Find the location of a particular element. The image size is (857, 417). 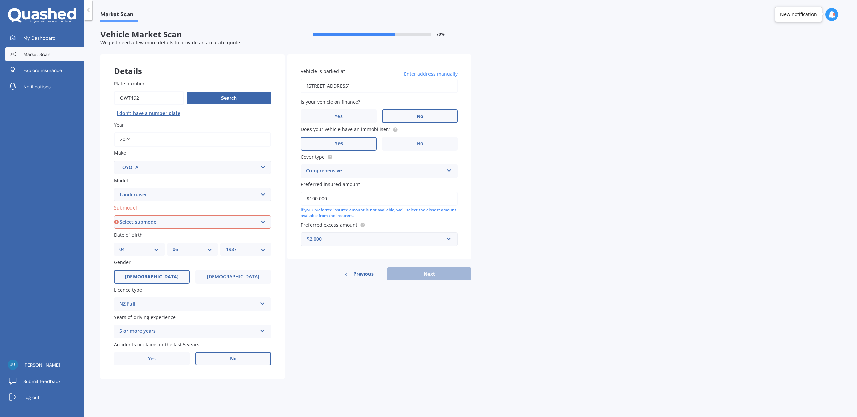

span: Is your vehicle on finance? is located at coordinates (330, 102).